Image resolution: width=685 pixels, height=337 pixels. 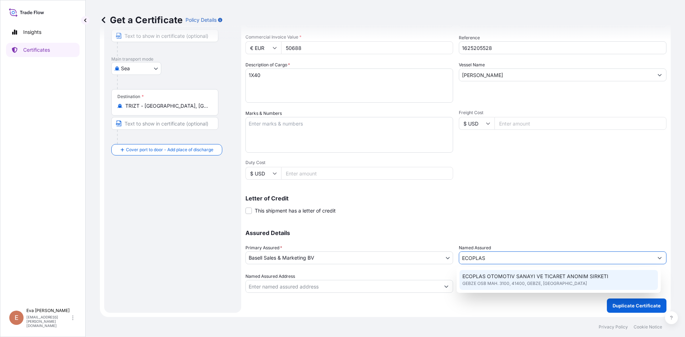 I want to click on span: Freight Cost, so click(x=563, y=113).